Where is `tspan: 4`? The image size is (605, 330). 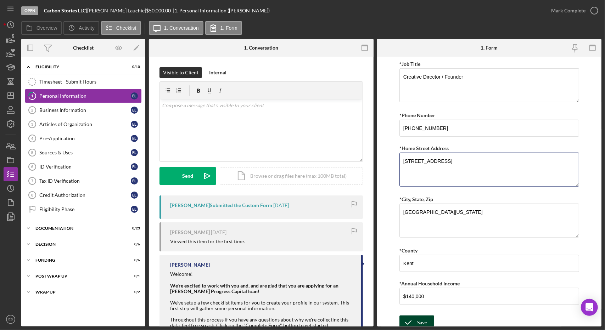
tspan: 4 is located at coordinates (32, 139).